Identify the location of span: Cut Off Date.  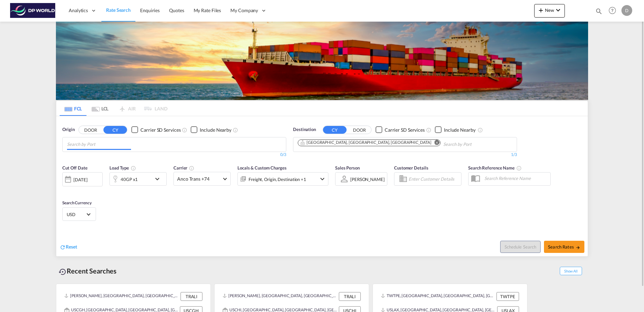
(75, 168).